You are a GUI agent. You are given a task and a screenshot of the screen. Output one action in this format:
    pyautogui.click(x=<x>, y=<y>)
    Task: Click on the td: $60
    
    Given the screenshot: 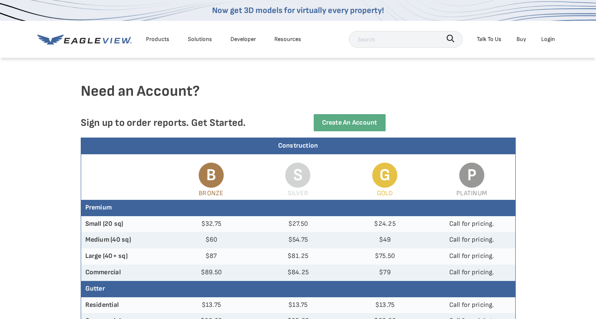 What is the action you would take?
    pyautogui.click(x=211, y=240)
    